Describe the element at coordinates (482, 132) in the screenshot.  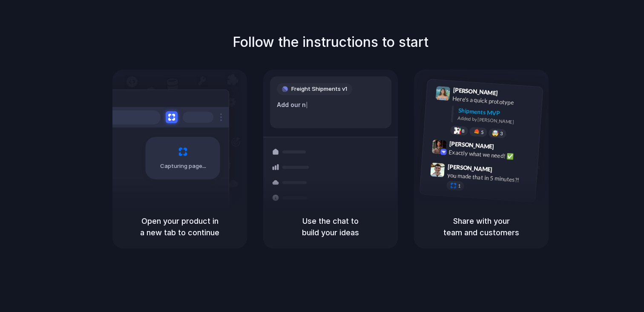
I see `span: 5` at that location.